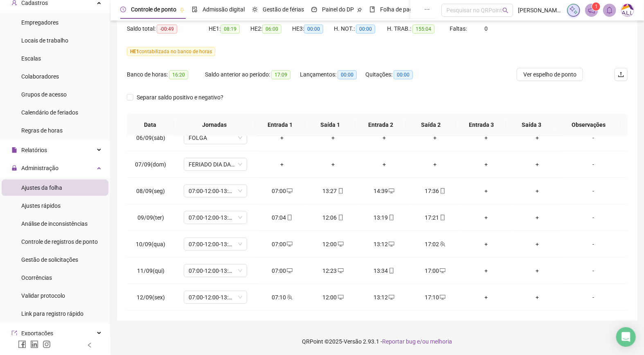 The width and height of the screenshot is (644, 355). Describe the element at coordinates (14, 150) in the screenshot. I see `span: file` at that location.